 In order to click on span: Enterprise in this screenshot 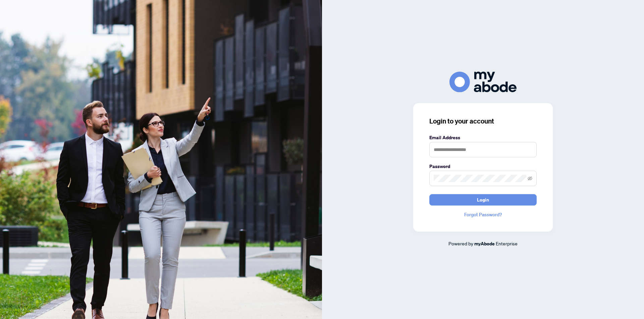, I will do `click(506, 243)`.